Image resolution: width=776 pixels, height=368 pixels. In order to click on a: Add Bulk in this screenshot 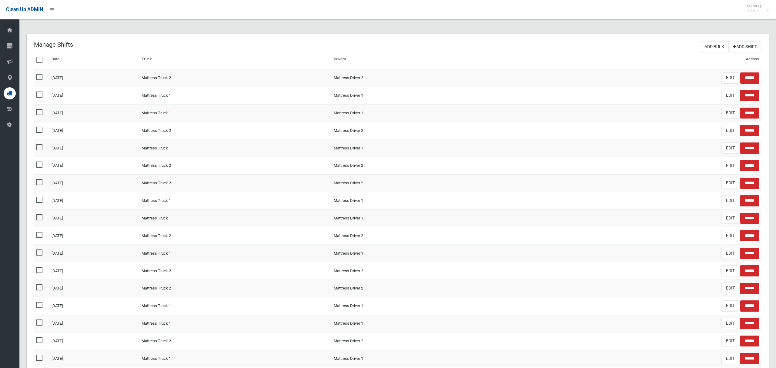, I will do `click(714, 47)`.